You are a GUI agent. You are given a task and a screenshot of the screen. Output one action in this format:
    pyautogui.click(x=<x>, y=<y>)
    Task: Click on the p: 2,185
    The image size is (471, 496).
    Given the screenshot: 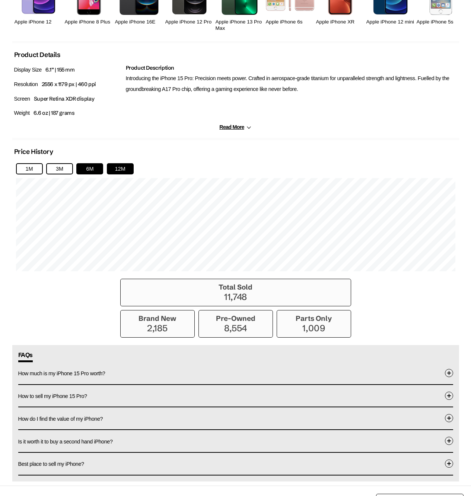 What is the action you would take?
    pyautogui.click(x=158, y=328)
    